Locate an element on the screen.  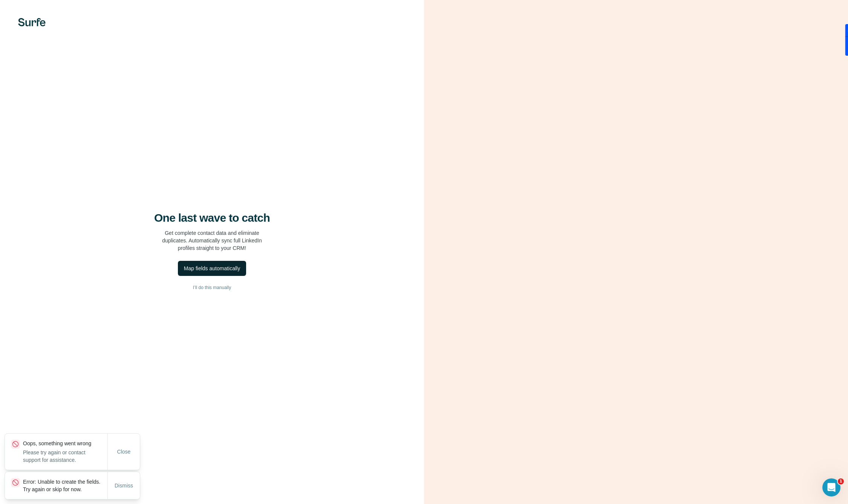
span: Close is located at coordinates (124, 452).